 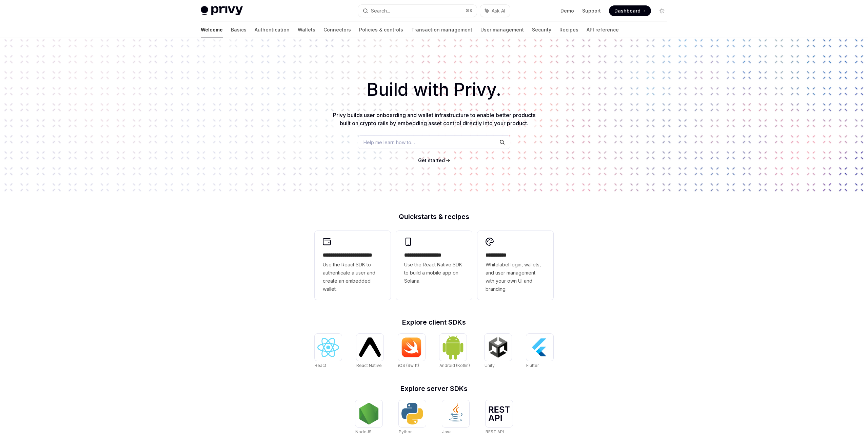 I want to click on img: Flutter, so click(x=540, y=348).